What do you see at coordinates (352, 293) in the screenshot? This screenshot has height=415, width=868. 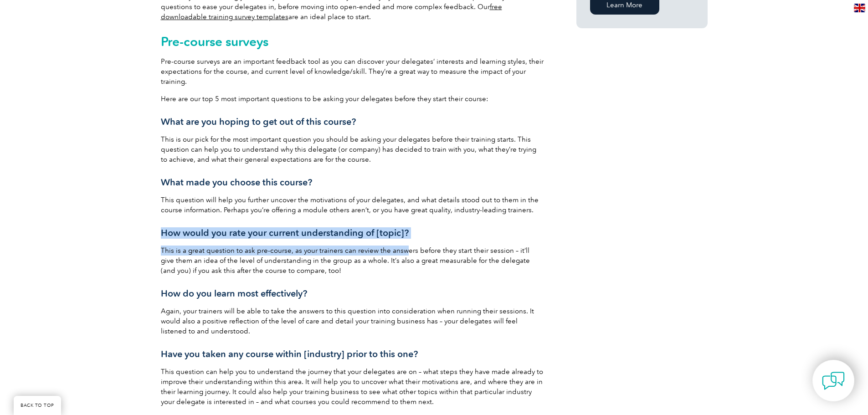 I see `h3: How do you learn most effectively?` at bounding box center [352, 293].